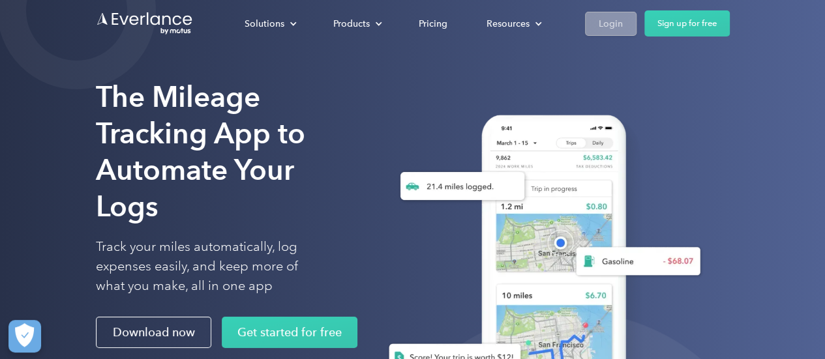 The image size is (825, 359). I want to click on p: Track your miles automatically, log expenses easily, and keep more of what you make, all in one app, so click(212, 267).